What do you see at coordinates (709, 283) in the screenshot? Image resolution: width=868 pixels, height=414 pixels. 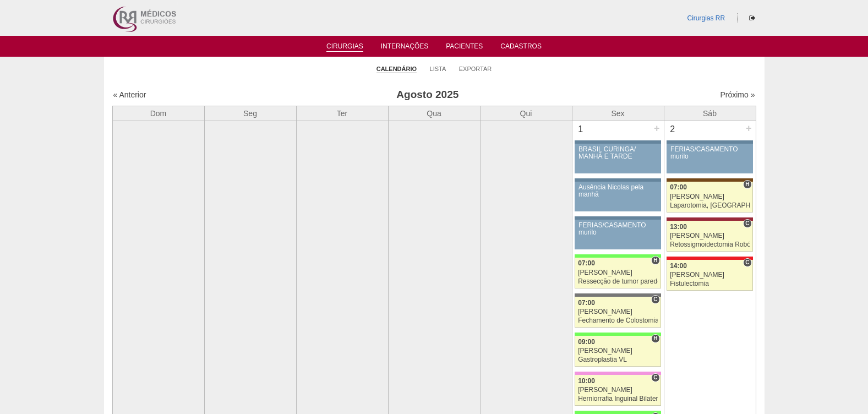 I see `div: Fistulectomia` at bounding box center [709, 283].